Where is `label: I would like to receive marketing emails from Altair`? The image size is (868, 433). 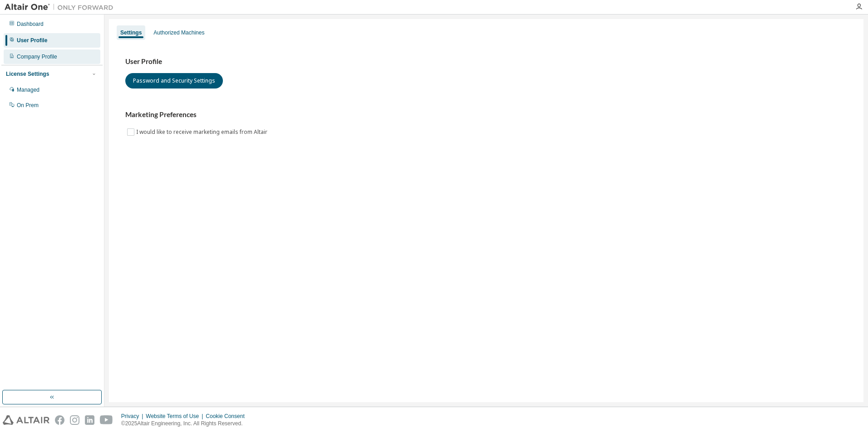
label: I would like to receive marketing emails from Altair is located at coordinates (203, 132).